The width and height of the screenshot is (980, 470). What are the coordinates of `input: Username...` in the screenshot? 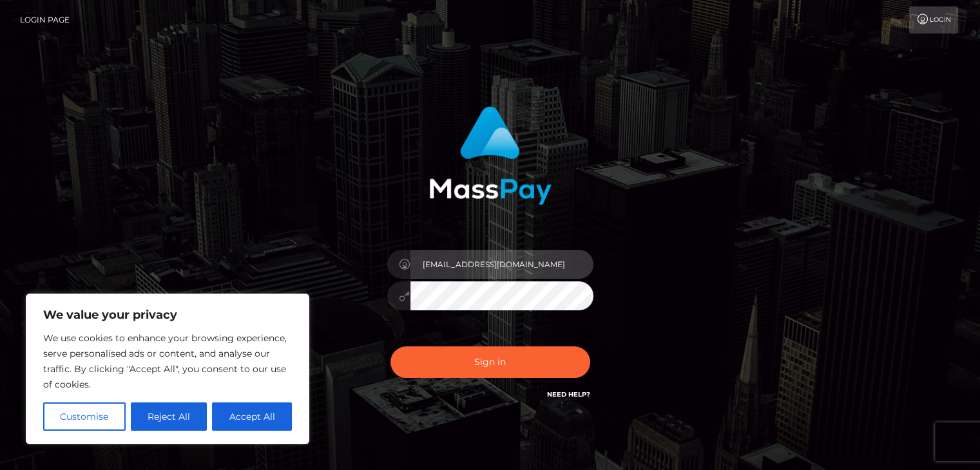 It's located at (502, 264).